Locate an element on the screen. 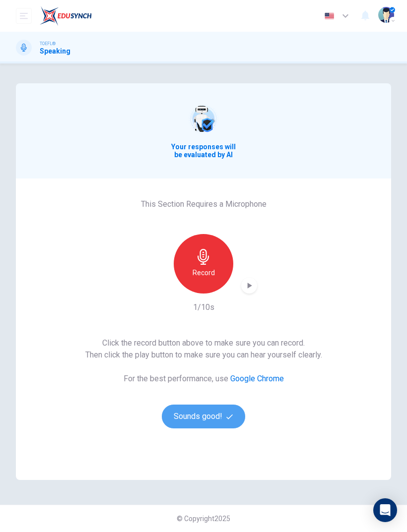 Image resolution: width=407 pixels, height=532 pixels. button: open mobile menu is located at coordinates (24, 16).